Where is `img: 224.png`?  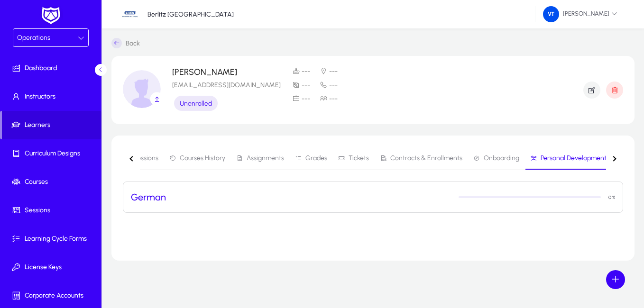 img: 224.png is located at coordinates (551, 14).